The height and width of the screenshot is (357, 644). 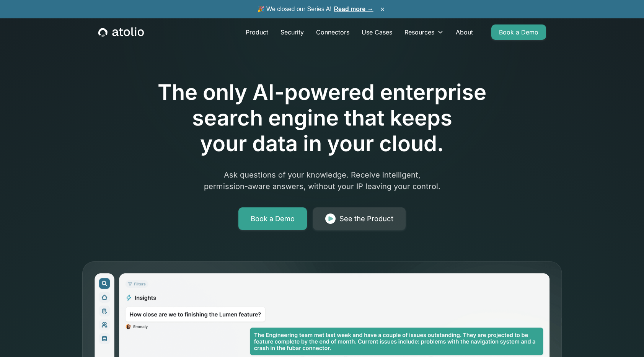 What do you see at coordinates (322, 118) in the screenshot?
I see `h1: The only AI-powered enterprise search engine that keeps your data in your cloud.` at bounding box center [322, 118].